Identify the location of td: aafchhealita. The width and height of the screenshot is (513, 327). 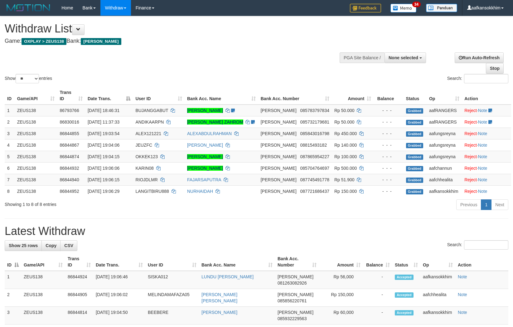
(438, 298).